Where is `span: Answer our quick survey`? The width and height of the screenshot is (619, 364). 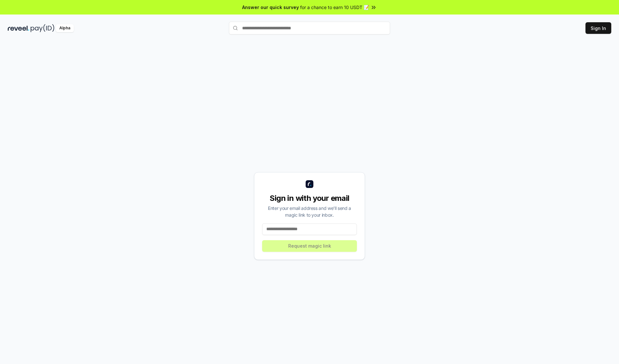 span: Answer our quick survey is located at coordinates (270, 7).